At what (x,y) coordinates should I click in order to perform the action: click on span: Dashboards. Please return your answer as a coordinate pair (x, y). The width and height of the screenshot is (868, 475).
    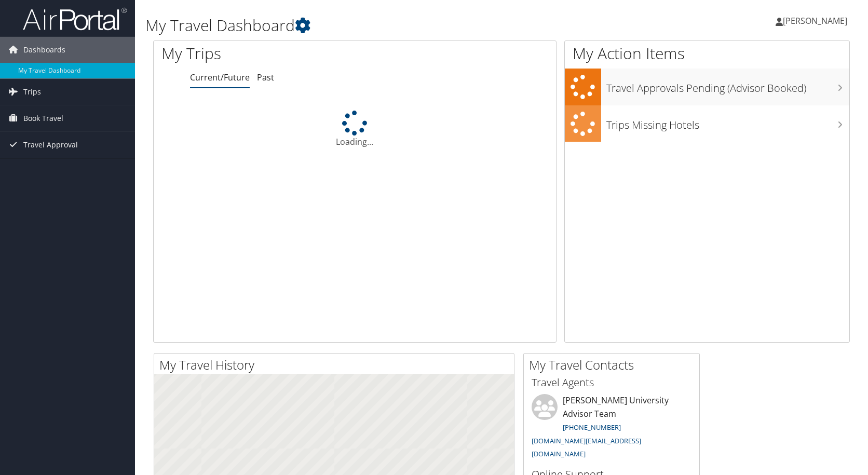
    Looking at the image, I should click on (44, 50).